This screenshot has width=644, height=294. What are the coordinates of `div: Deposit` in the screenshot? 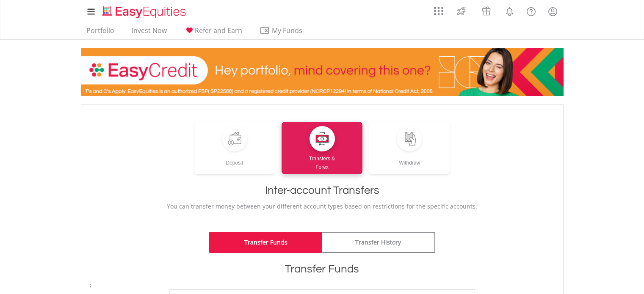 It's located at (235, 159).